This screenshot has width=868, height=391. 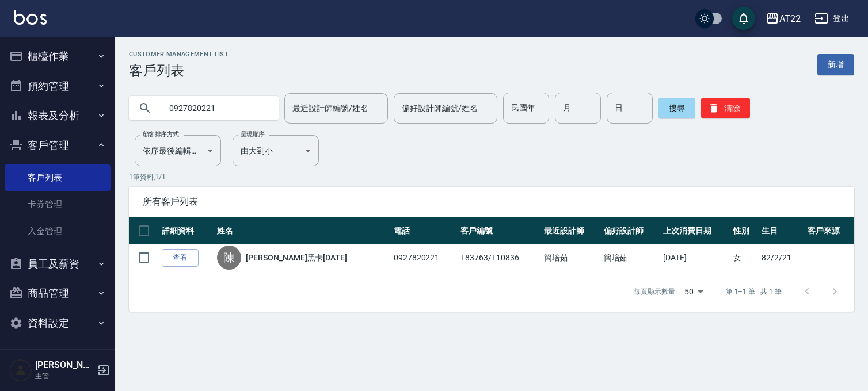 I want to click on h2: Customer Management List, so click(x=179, y=54).